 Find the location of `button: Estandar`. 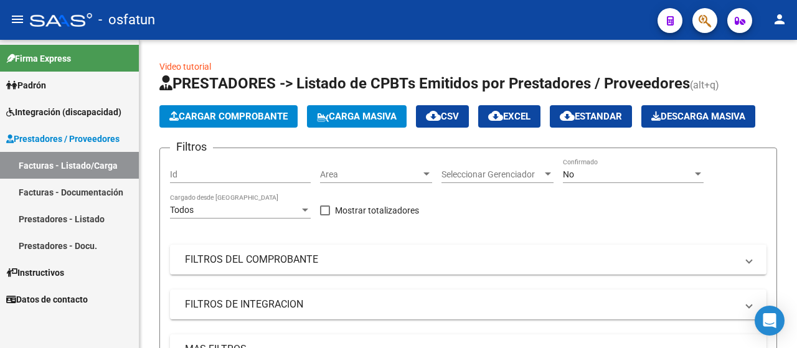

button: Estandar is located at coordinates (591, 116).